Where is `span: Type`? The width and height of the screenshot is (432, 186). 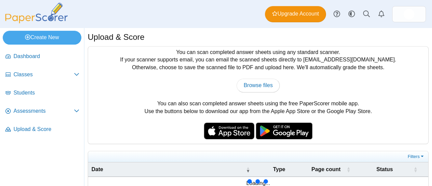 span: Type is located at coordinates (279, 169).